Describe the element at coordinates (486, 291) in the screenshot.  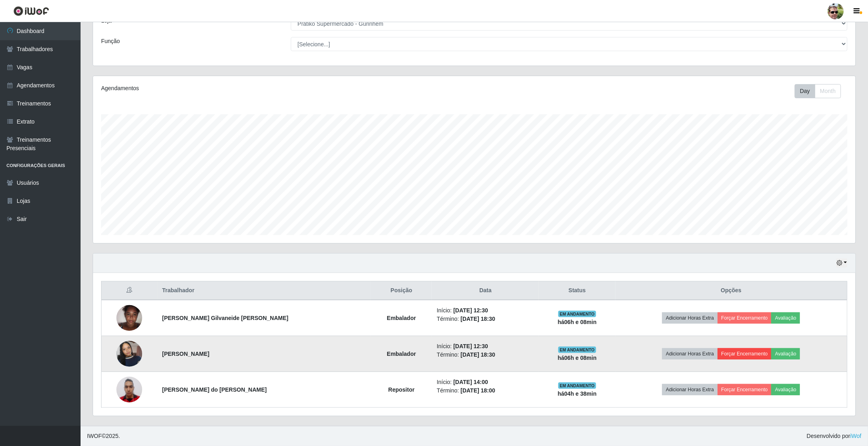
I see `th: Data` at that location.